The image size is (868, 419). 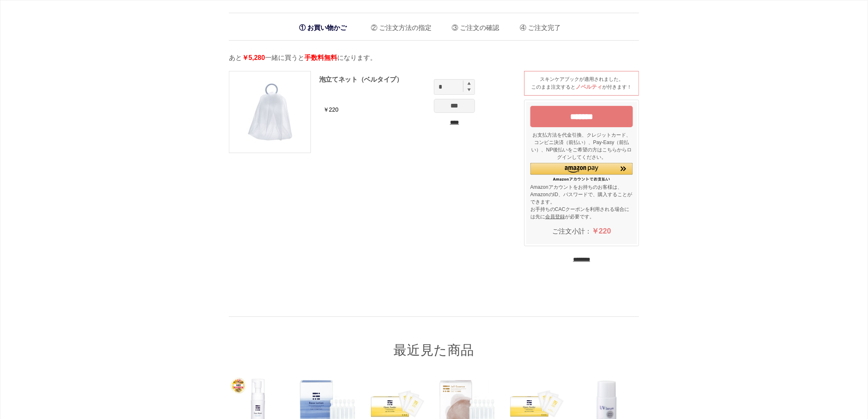 What do you see at coordinates (582, 231) in the screenshot?
I see `div: ご注文小計：` at bounding box center [582, 231].